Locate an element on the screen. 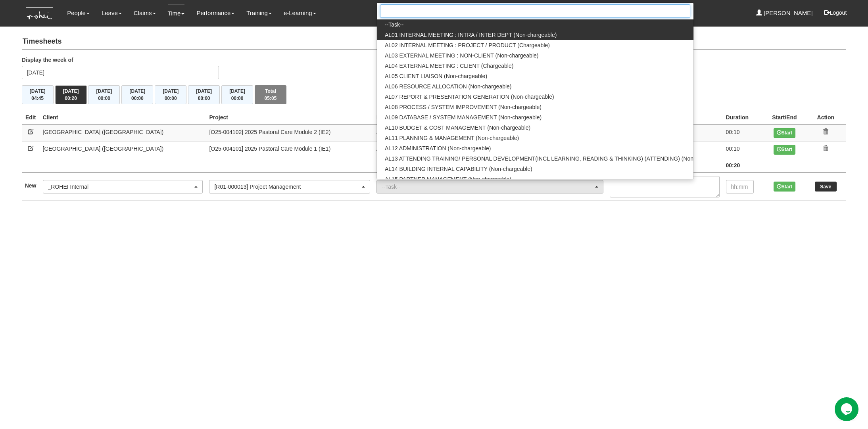  label: New is located at coordinates (31, 186).